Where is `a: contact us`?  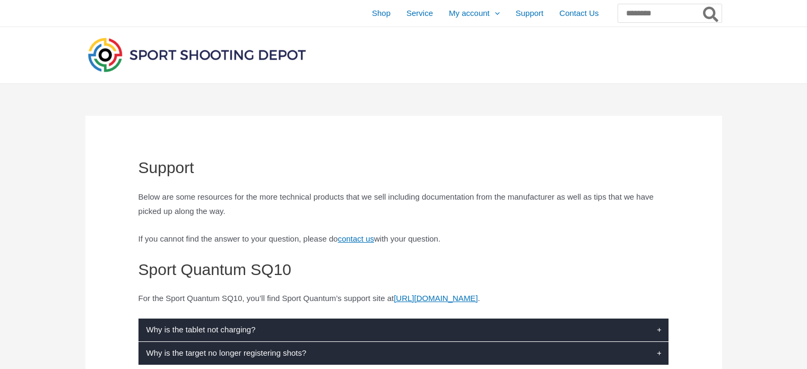 a: contact us is located at coordinates (356, 238).